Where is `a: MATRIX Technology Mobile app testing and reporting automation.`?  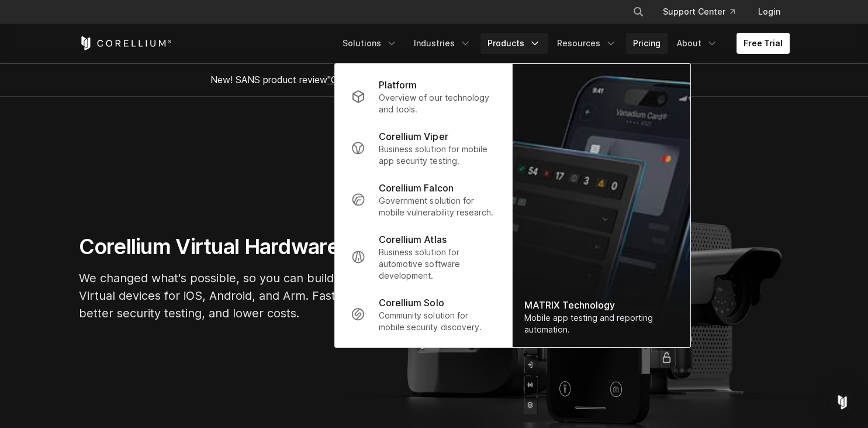 a: MATRIX Technology Mobile app testing and reporting automation. is located at coordinates (601, 205).